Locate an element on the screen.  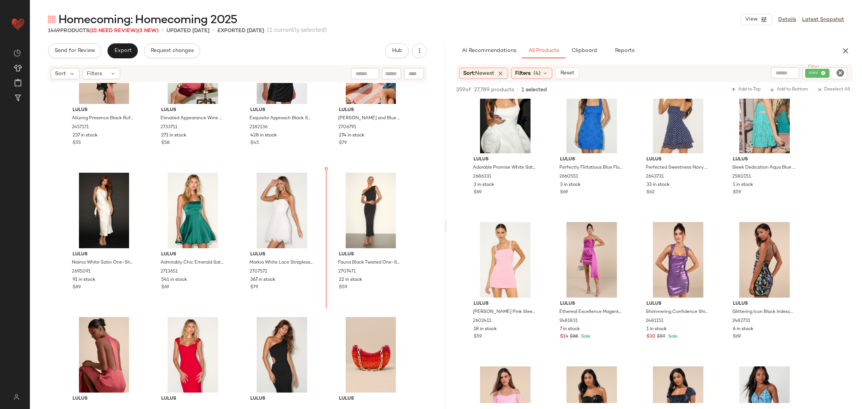
button: Export is located at coordinates (122, 51).